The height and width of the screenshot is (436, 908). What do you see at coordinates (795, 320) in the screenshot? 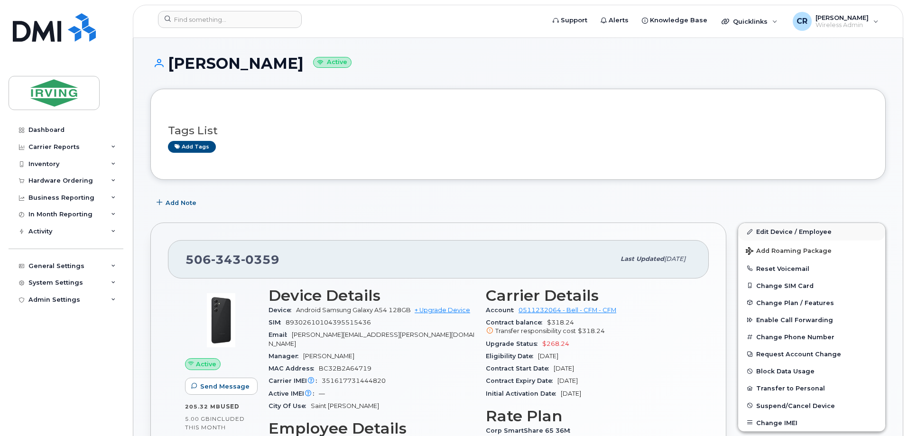
I see `span: Enable Call Forwarding` at bounding box center [795, 320].